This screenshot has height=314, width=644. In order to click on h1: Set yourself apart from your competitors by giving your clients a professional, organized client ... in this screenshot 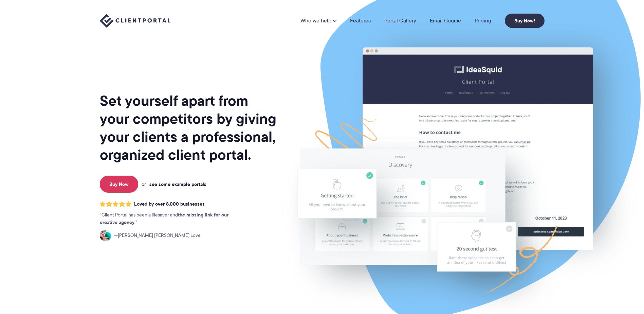, I will do `click(189, 128)`.